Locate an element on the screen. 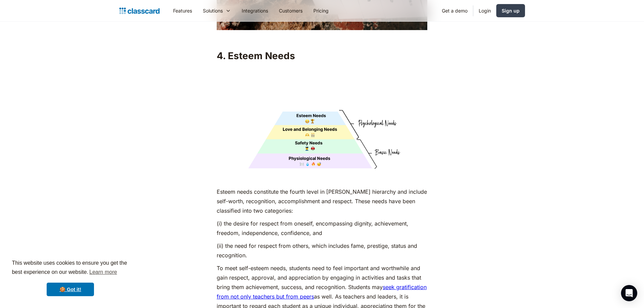  div: Open Intercom Messenger is located at coordinates (629, 293).